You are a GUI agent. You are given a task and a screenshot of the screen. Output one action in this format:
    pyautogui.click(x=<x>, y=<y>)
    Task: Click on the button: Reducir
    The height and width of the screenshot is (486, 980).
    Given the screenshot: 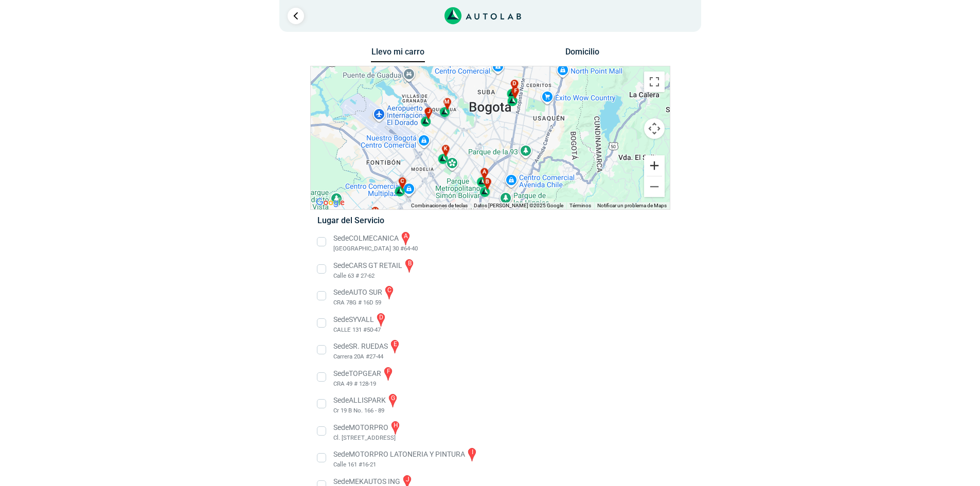 What is the action you would take?
    pyautogui.click(x=654, y=187)
    